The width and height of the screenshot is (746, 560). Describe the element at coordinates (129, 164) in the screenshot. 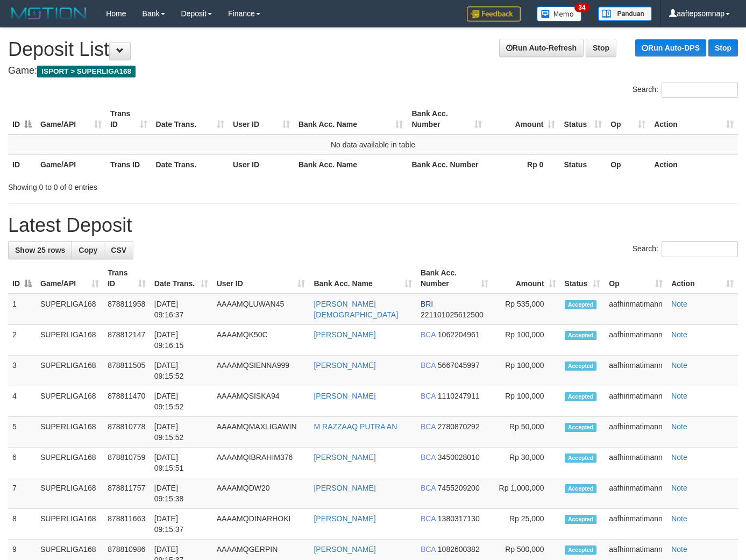

I see `th: Trans ID` at that location.